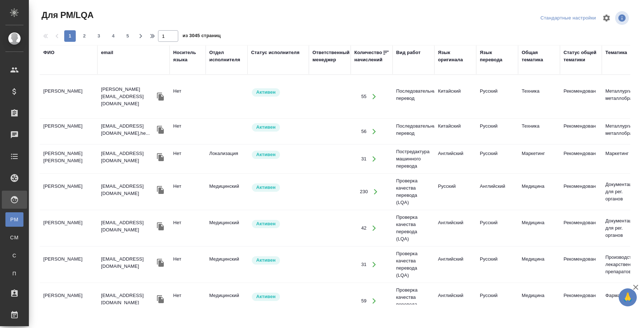 The height and width of the screenshot is (328, 644). What do you see at coordinates (15, 238) in the screenshot?
I see `a: CM` at bounding box center [15, 238].